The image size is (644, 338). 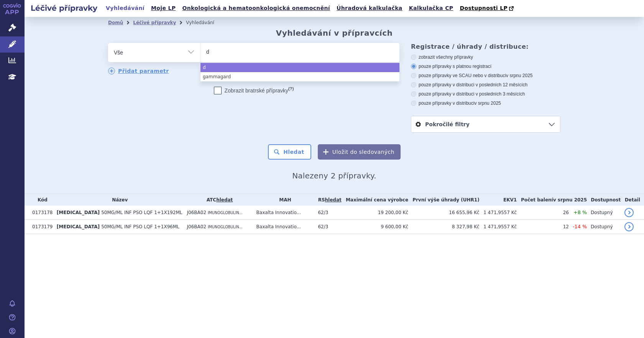 I want to click on th: Kód, so click(x=40, y=199).